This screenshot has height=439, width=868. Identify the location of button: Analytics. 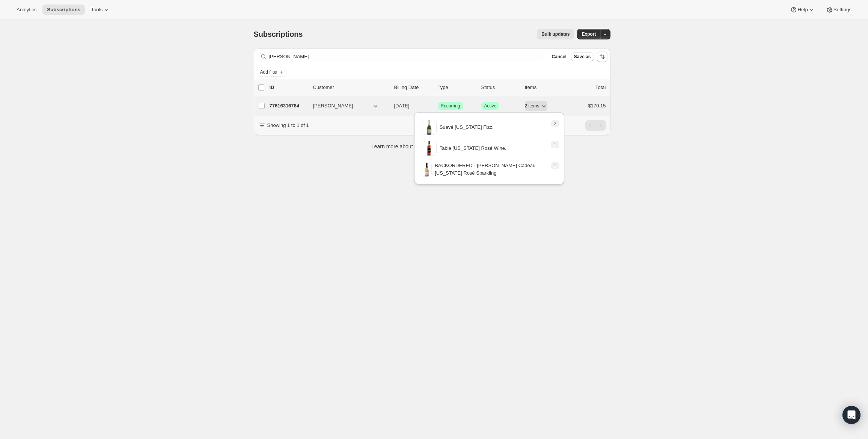
(26, 9).